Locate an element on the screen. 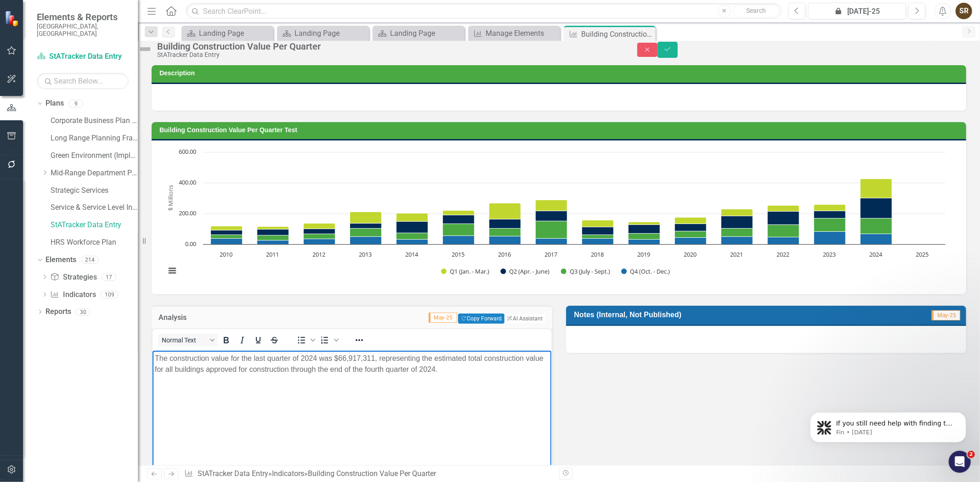 This screenshot has height=482, width=980. path: 2023, 42.35. Q1 (Jan. - Mar.). is located at coordinates (830, 208).